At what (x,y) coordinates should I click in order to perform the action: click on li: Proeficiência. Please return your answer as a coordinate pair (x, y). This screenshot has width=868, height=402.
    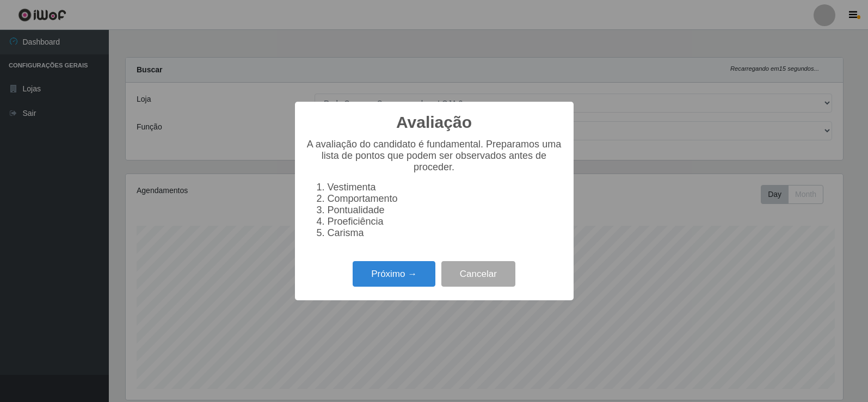
    Looking at the image, I should click on (445, 221).